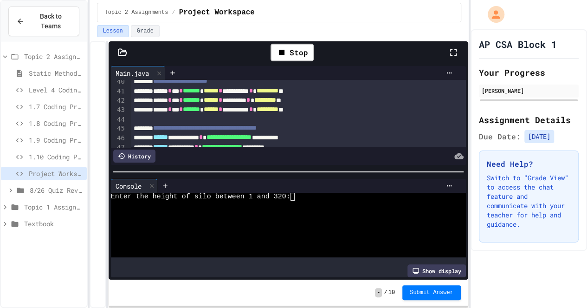  Describe the element at coordinates (118, 110) in the screenshot. I see `div: 43` at that location.